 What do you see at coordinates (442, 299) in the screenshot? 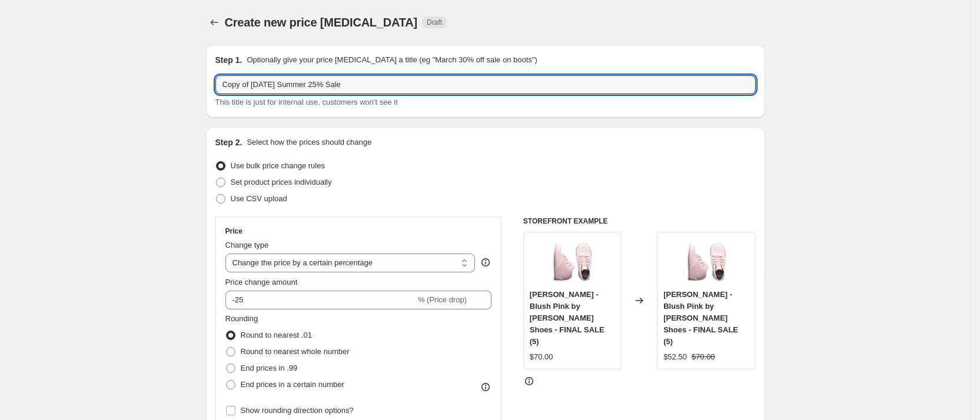
I see `span: % (Price drop)` at bounding box center [442, 299].